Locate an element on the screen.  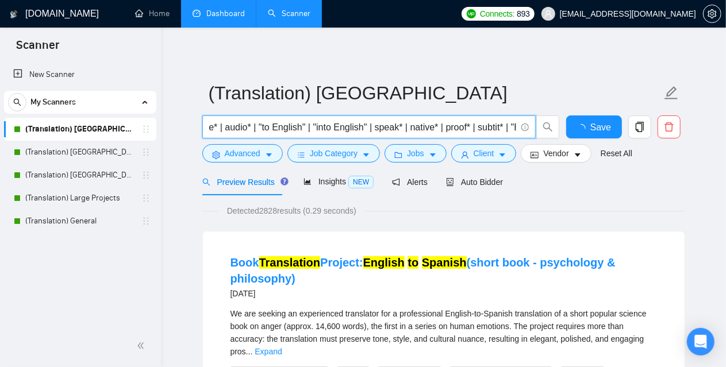
span: loading is located at coordinates (583, 129).